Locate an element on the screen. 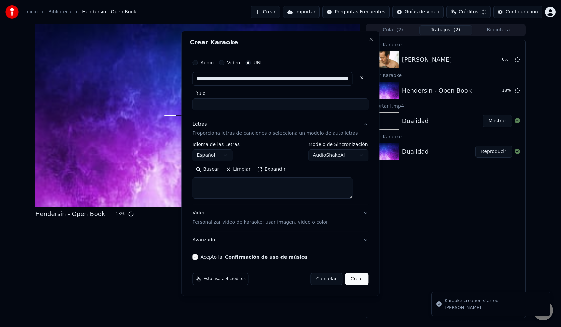  label: Video is located at coordinates (233, 63).